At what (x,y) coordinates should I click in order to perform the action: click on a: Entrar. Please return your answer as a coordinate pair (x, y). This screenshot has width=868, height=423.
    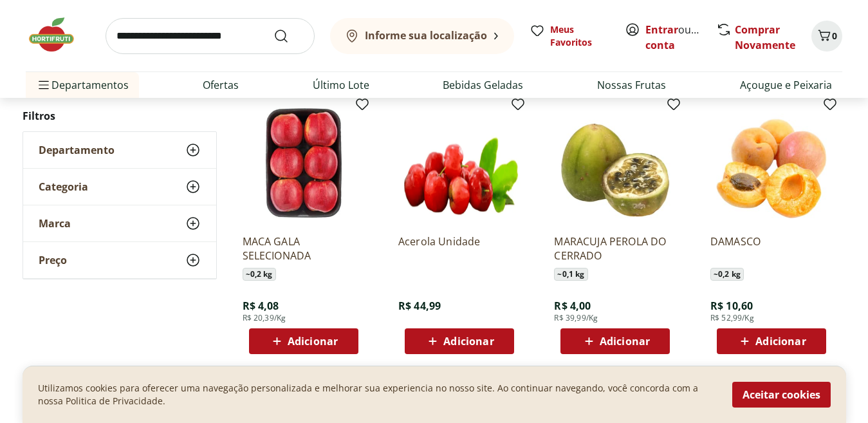
    Looking at the image, I should click on (661, 29).